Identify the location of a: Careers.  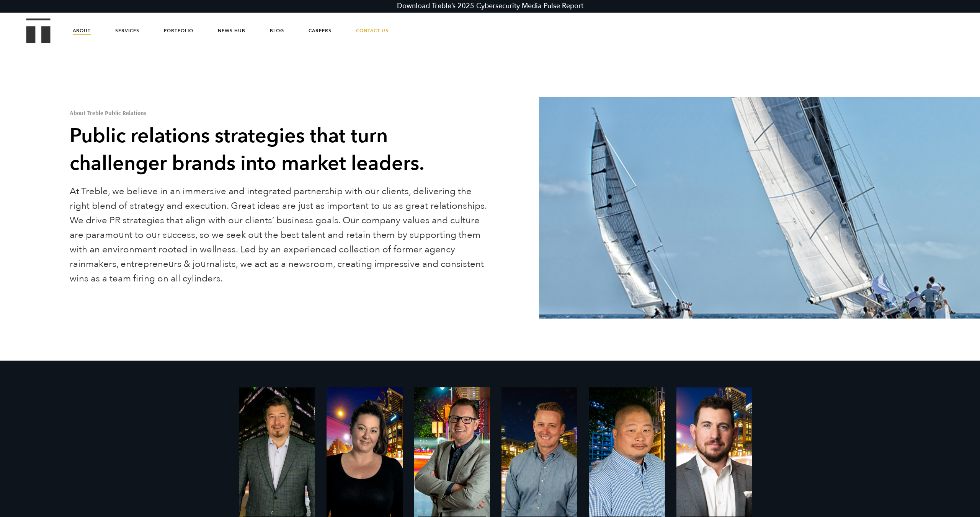
(320, 31).